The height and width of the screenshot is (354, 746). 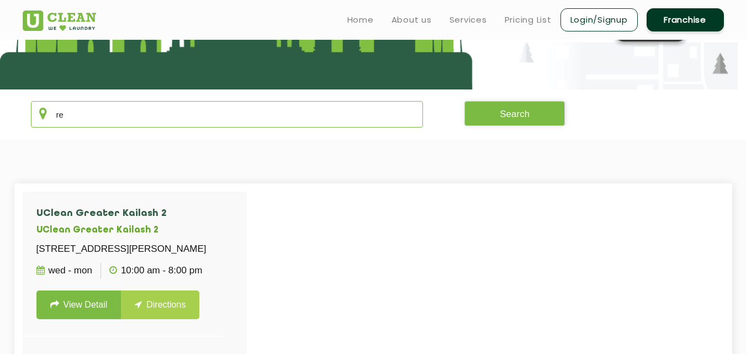 I want to click on button: Search, so click(x=515, y=113).